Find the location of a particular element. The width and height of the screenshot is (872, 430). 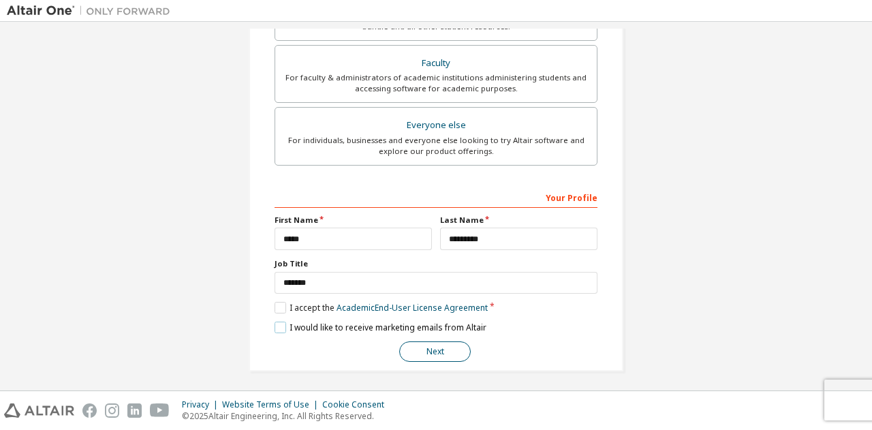

div: For faculty & administrators of academic institutions administering students and accessing softwa... is located at coordinates (436, 83).